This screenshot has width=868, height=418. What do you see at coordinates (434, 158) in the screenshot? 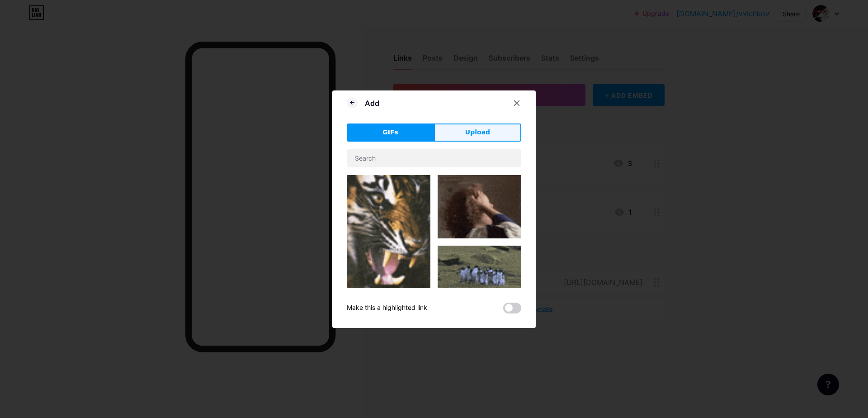
I see `input: Search` at bounding box center [434, 158].